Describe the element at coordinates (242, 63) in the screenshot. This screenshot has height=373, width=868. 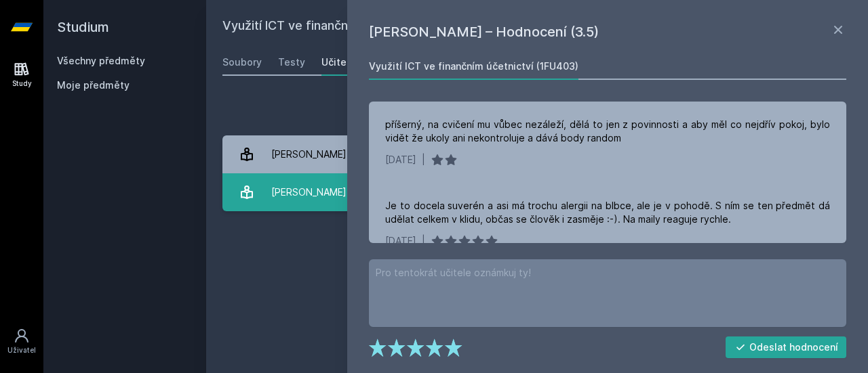
I see `a: Soubory` at that location.